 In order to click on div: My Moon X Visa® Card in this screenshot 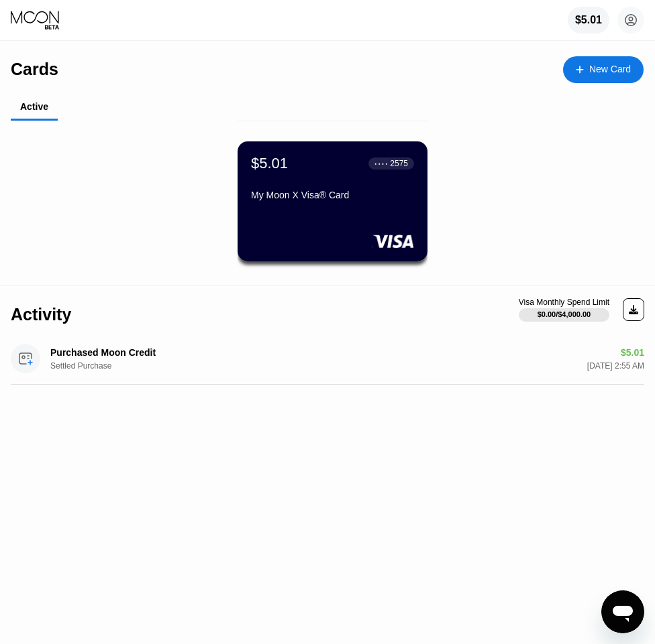, I will do `click(332, 195)`.